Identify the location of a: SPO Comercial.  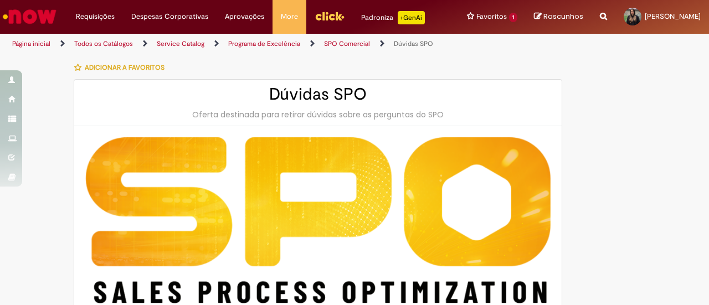
(347, 44).